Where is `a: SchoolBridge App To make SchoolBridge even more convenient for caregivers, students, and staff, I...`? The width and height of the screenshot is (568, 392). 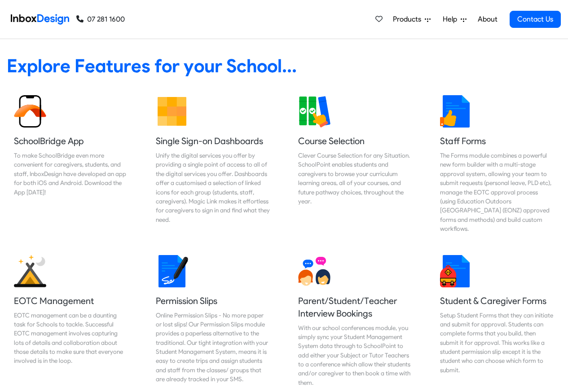 a: SchoolBridge App To make SchoolBridge even more convenient for caregivers, students, and staff, I... is located at coordinates (71, 164).